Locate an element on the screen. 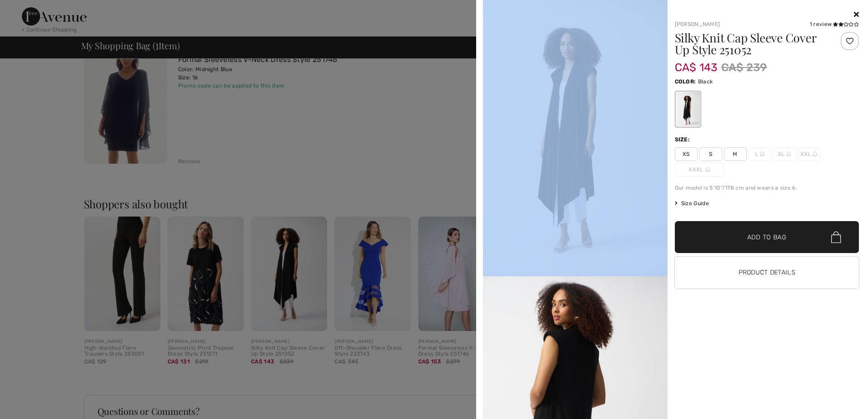 This screenshot has width=868, height=419. span: M is located at coordinates (736, 154).